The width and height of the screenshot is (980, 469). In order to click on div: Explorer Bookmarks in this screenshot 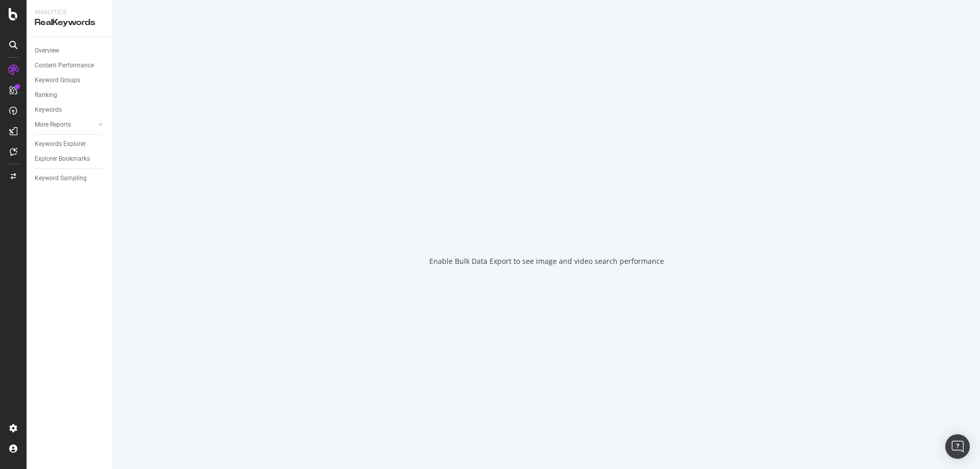, I will do `click(62, 159)`.